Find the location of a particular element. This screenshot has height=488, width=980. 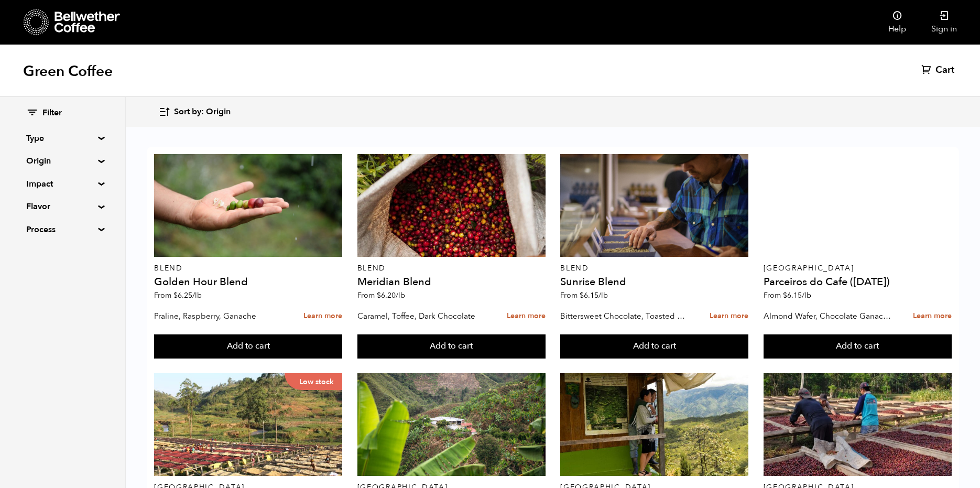

a: Cart is located at coordinates (940, 70).